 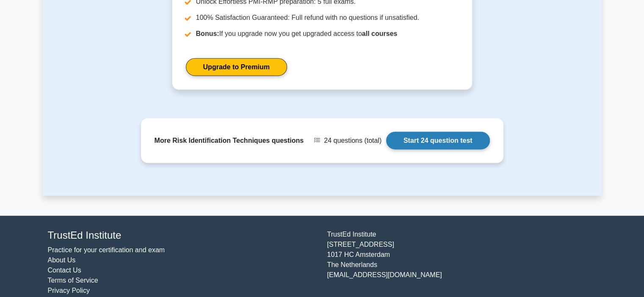 What do you see at coordinates (65, 270) in the screenshot?
I see `a: Contact Us` at bounding box center [65, 270].